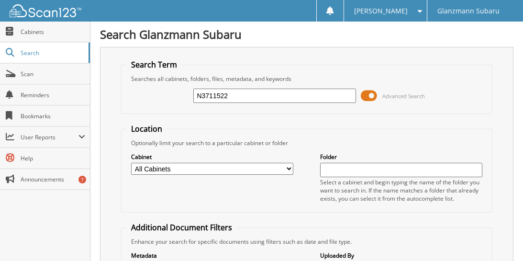 This screenshot has height=261, width=523. Describe the element at coordinates (52, 53) in the screenshot. I see `span: Search` at that location.